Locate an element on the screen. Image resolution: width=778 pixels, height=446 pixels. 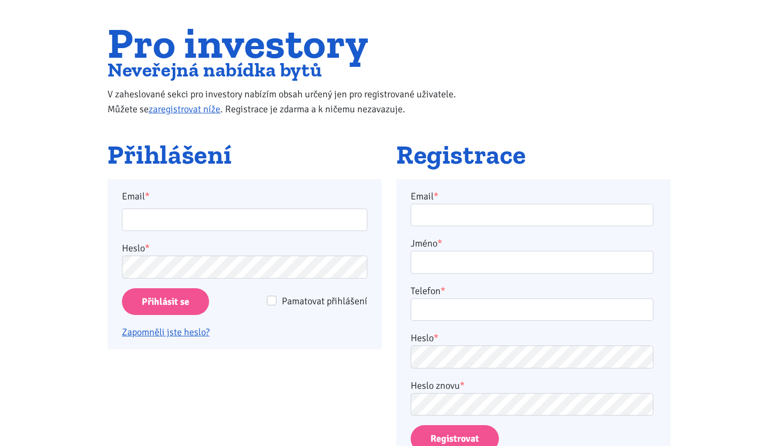
label: Heslo znovu is located at coordinates (438, 386).